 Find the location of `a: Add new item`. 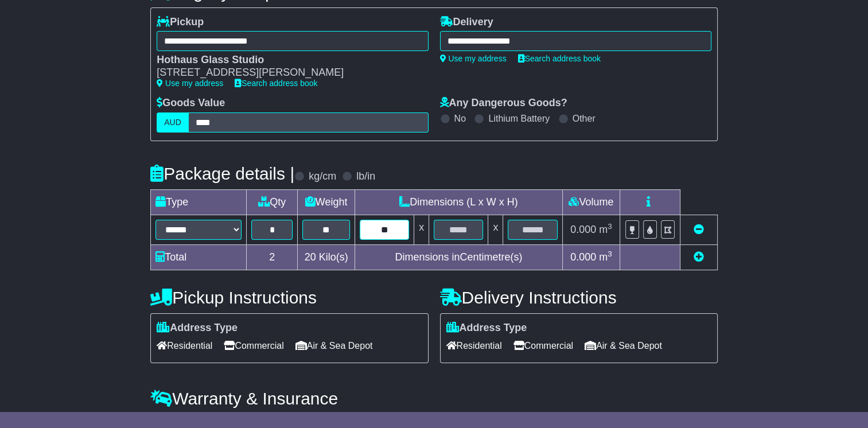

a: Add new item is located at coordinates (699, 257).